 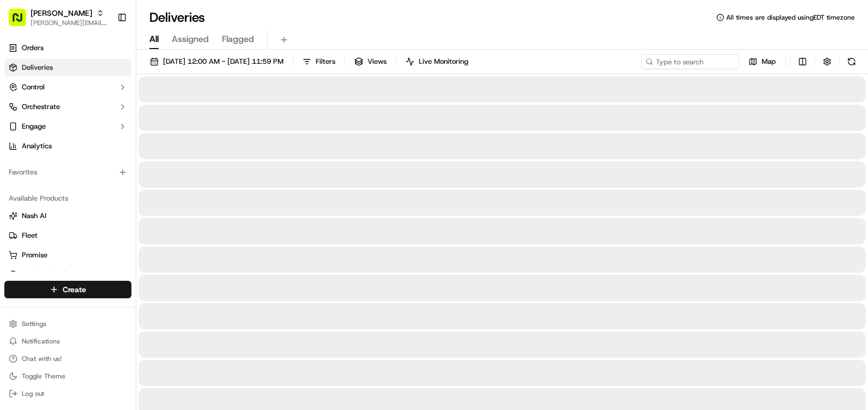 I want to click on span: All, so click(x=154, y=39).